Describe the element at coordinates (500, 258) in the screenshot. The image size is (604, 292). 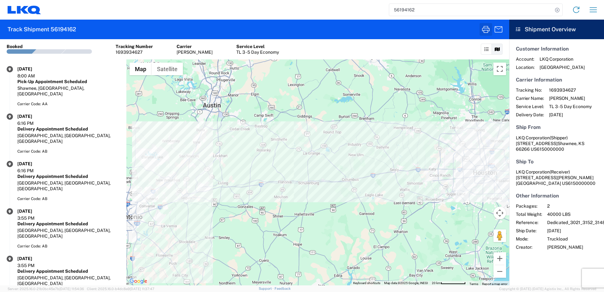
I see `button: Zoom in` at that location.